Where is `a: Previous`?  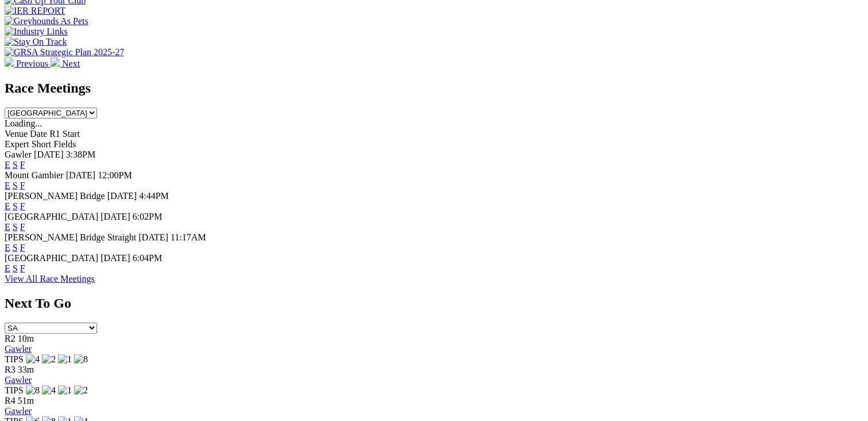
a: Previous is located at coordinates (27, 63).